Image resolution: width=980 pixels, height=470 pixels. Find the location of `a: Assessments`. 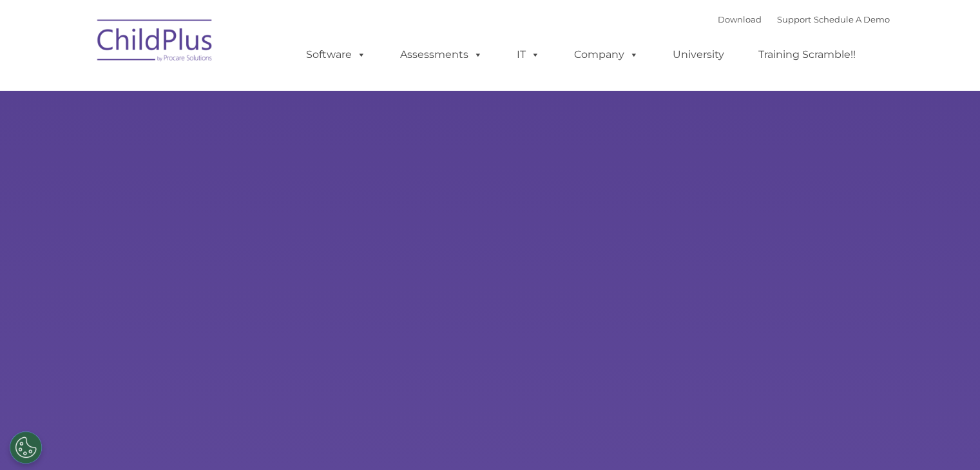

a: Assessments is located at coordinates (442, 55).